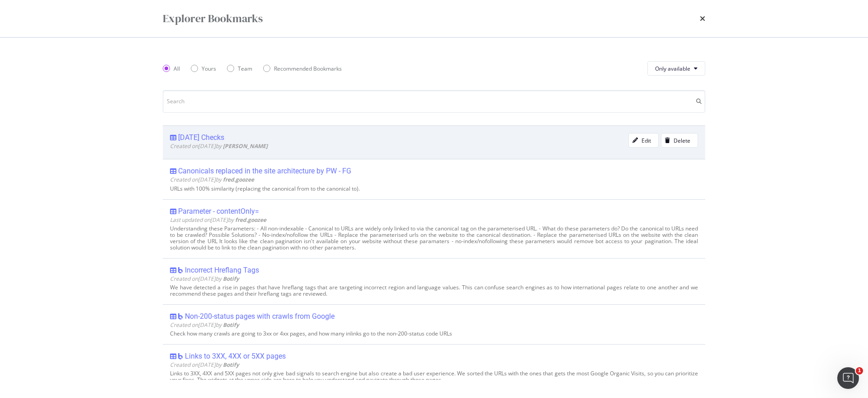  I want to click on button: Delete, so click(679, 140).